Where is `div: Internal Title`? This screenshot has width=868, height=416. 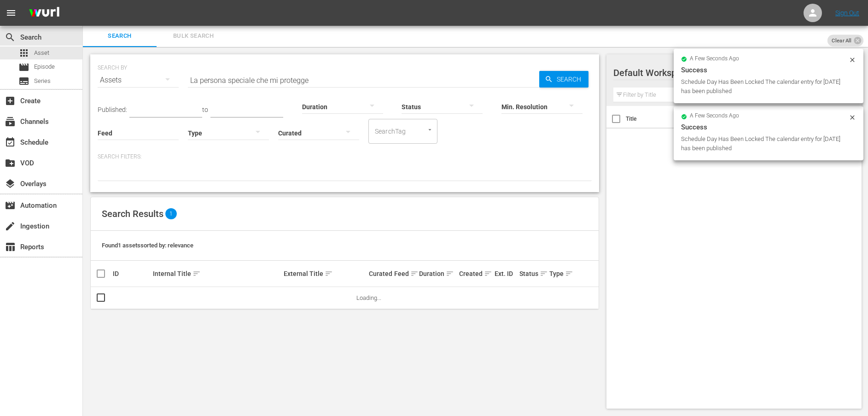
div: Internal Title is located at coordinates (216, 273).